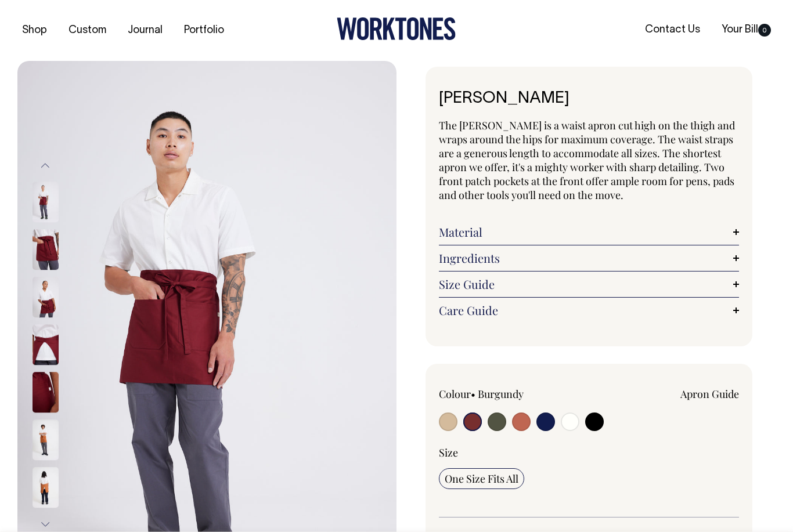 The image size is (793, 532). What do you see at coordinates (764, 30) in the screenshot?
I see `span: 0` at bounding box center [764, 30].